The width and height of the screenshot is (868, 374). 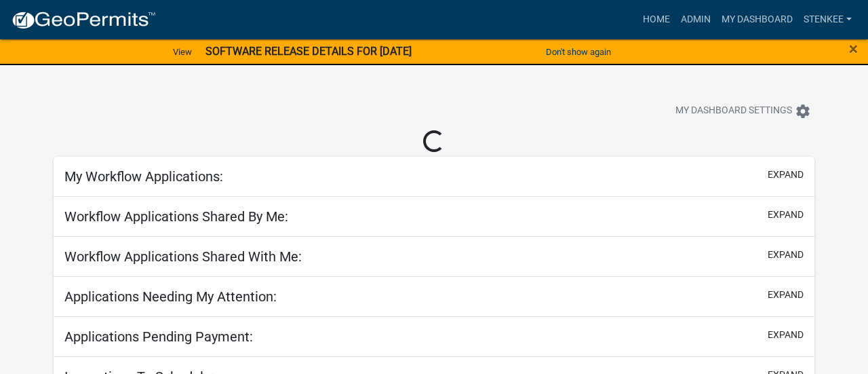 I want to click on h5: Applications Needing My Attention:, so click(x=170, y=296).